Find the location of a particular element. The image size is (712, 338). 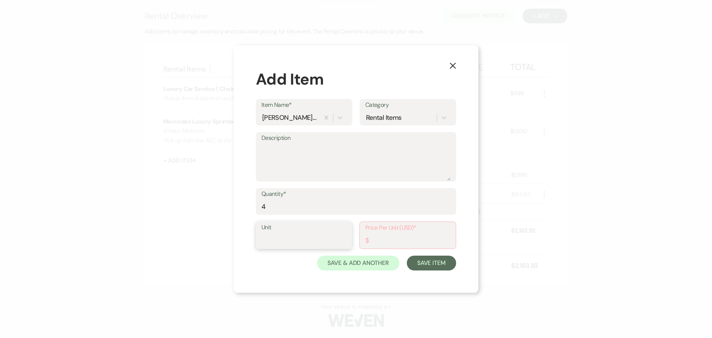

label: Category is located at coordinates (408, 105).